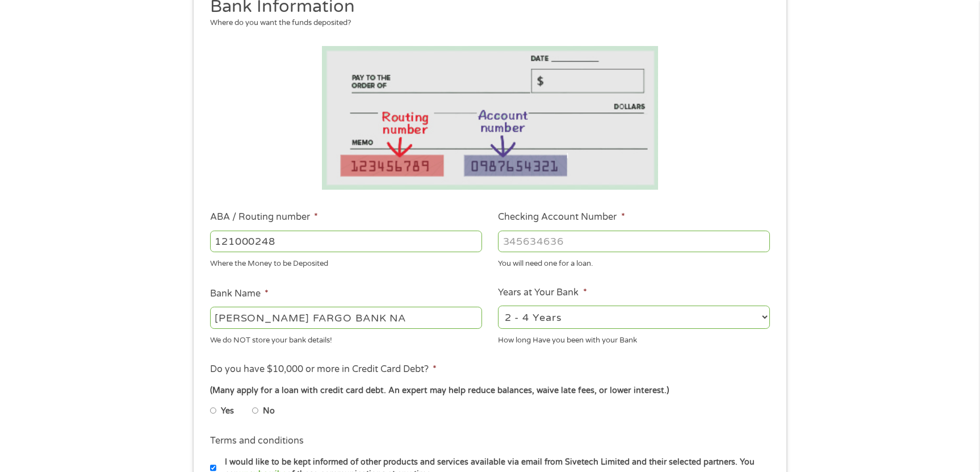 This screenshot has height=472, width=980. What do you see at coordinates (542, 293) in the screenshot?
I see `label: Years at Your Bank` at bounding box center [542, 293].